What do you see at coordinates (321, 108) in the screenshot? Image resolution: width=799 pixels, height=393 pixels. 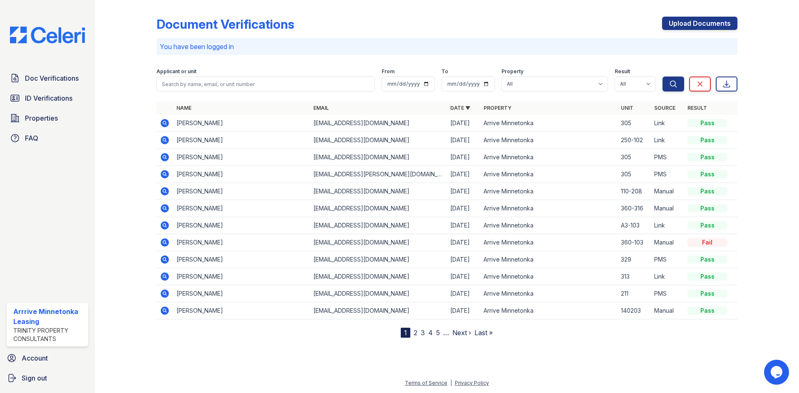 I see `a: Email` at bounding box center [321, 108].